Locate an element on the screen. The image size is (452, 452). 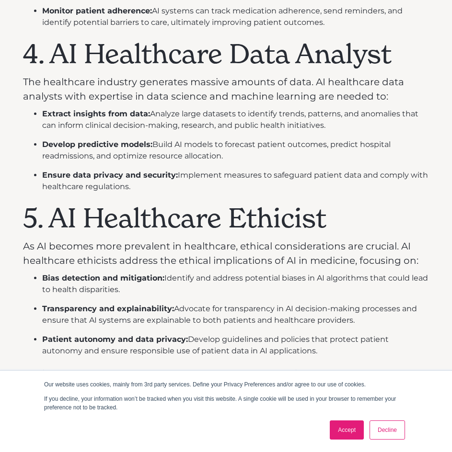
strong: Extract insights from data: is located at coordinates (96, 114).